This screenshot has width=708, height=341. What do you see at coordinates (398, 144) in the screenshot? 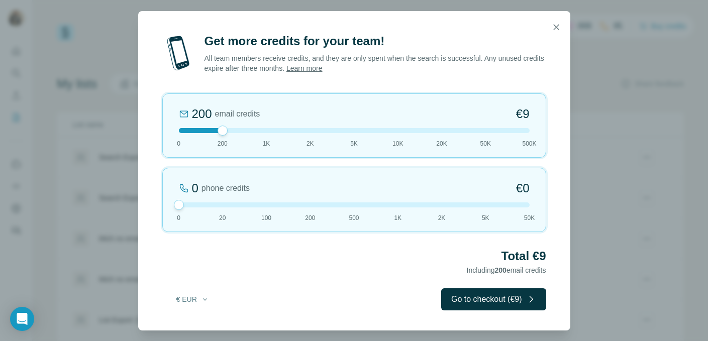
I see `span: 10K` at bounding box center [398, 144].